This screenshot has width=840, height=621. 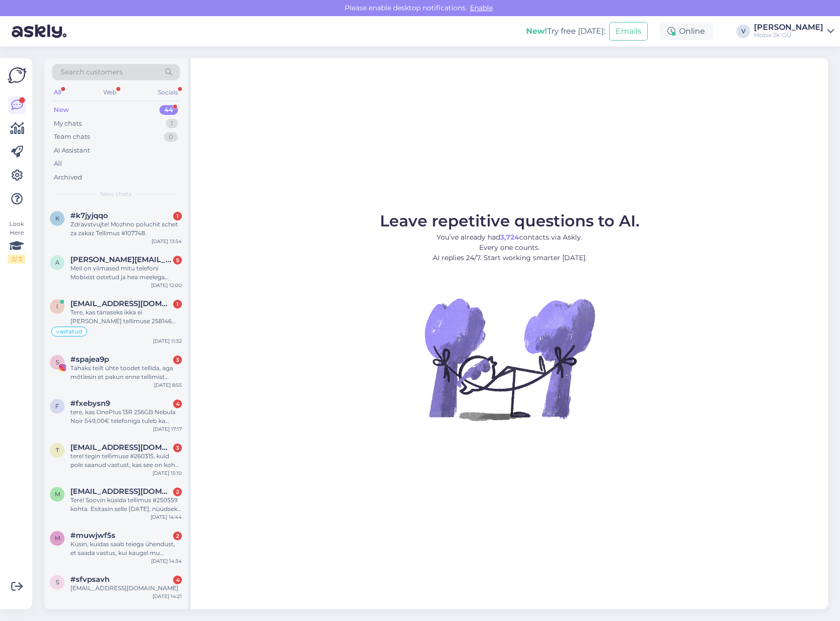 I want to click on span: #sfvpsavh, so click(x=90, y=579).